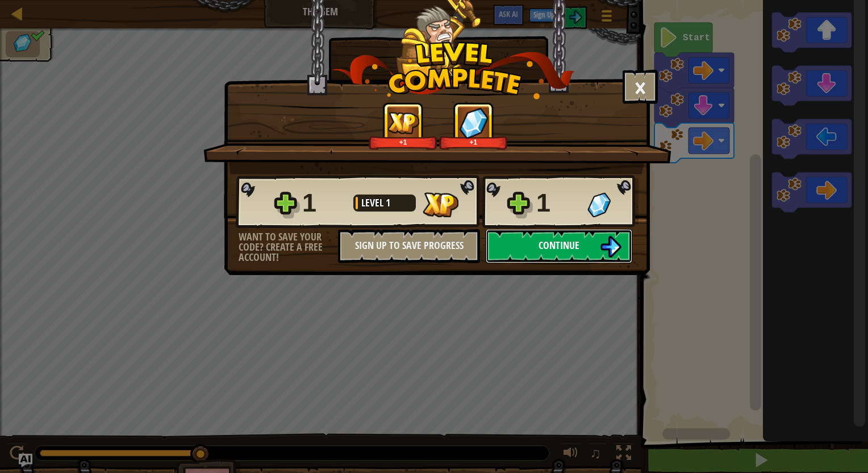 The height and width of the screenshot is (473, 868). Describe the element at coordinates (288, 248) in the screenshot. I see `div: Want to save your code? Create a free account!` at that location.